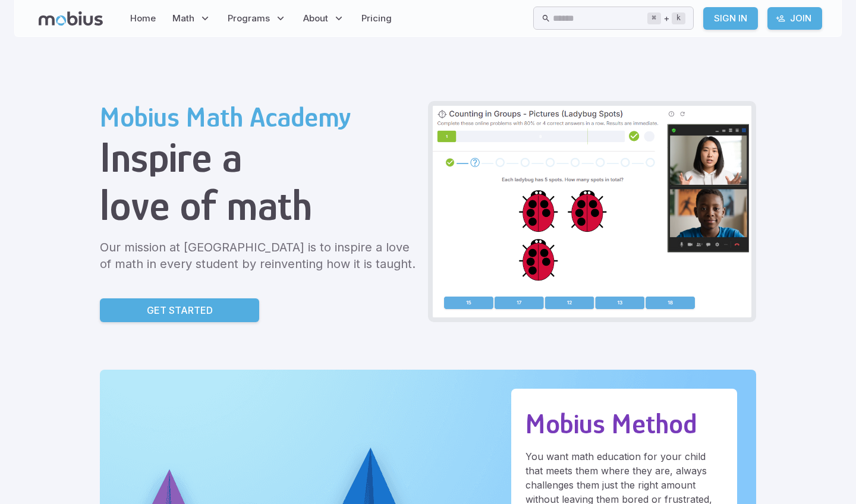  Describe the element at coordinates (183, 19) in the screenshot. I see `span: Math` at that location.